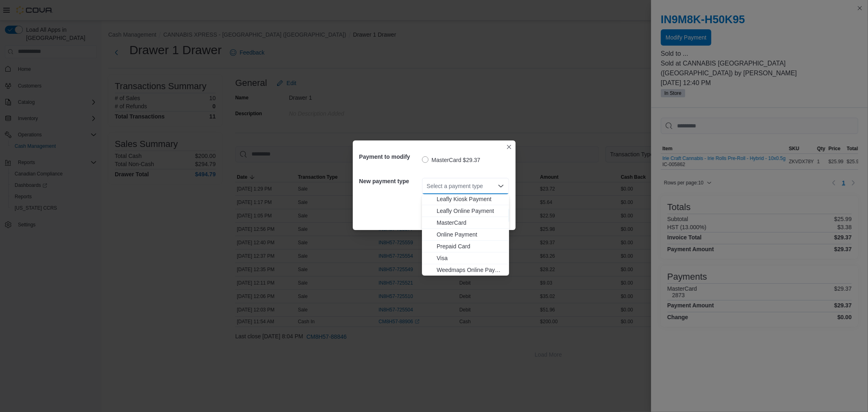  Describe the element at coordinates (471, 259) in the screenshot. I see `span: Visa` at that location.